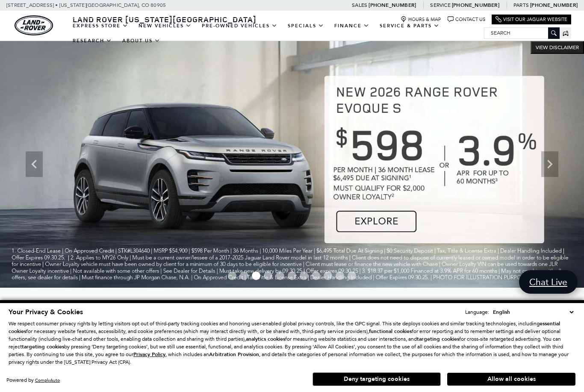  Describe the element at coordinates (34, 164) in the screenshot. I see `div: Previous` at that location.